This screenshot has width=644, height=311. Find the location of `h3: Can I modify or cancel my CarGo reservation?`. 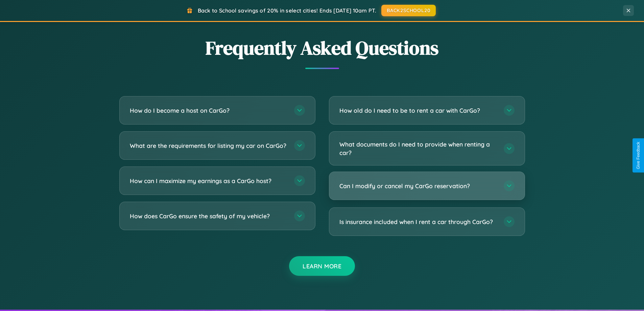

h3: Can I modify or cancel my CarGo reservation? is located at coordinates (418, 186).